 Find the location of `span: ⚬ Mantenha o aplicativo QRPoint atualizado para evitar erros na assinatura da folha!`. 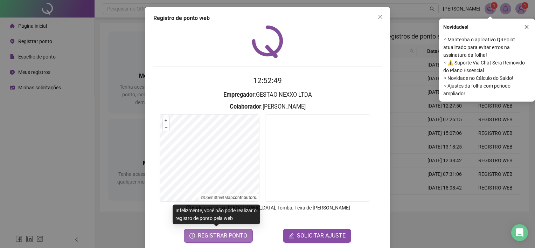

span: ⚬ Mantenha o aplicativo QRPoint atualizado para evitar erros na assinatura da folha! is located at coordinates (487, 47).